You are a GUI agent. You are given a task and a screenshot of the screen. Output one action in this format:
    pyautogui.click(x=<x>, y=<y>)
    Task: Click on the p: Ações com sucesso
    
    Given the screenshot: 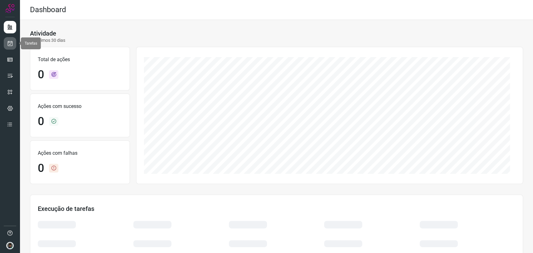 What is the action you would take?
    pyautogui.click(x=80, y=106)
    